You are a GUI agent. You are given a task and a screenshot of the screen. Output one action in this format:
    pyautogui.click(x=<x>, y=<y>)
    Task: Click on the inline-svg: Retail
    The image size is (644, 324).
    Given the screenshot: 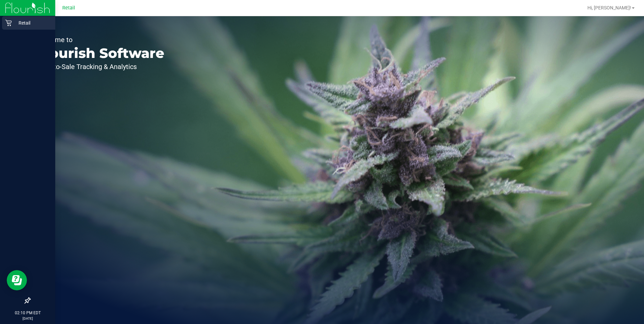 What is the action you would take?
    pyautogui.click(x=9, y=23)
    